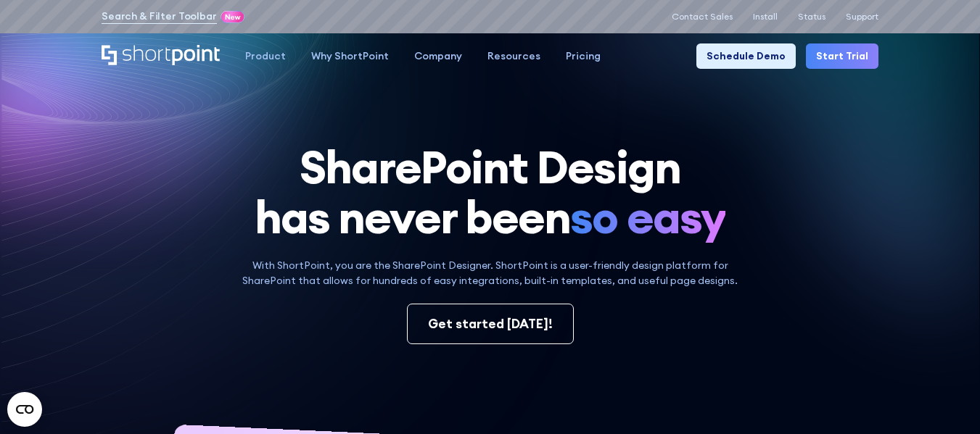  Describe the element at coordinates (266, 56) in the screenshot. I see `div: Product` at that location.